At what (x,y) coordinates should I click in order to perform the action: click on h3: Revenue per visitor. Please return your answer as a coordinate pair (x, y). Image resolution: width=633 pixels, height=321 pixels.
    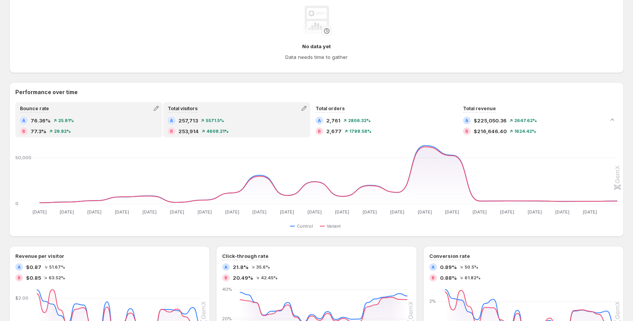
    Looking at the image, I should click on (40, 256).